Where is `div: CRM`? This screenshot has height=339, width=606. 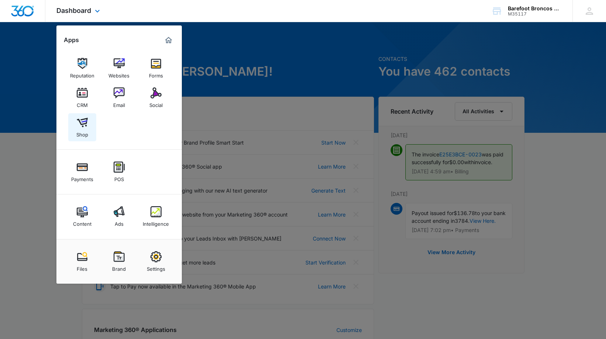
div: CRM is located at coordinates (82, 103).